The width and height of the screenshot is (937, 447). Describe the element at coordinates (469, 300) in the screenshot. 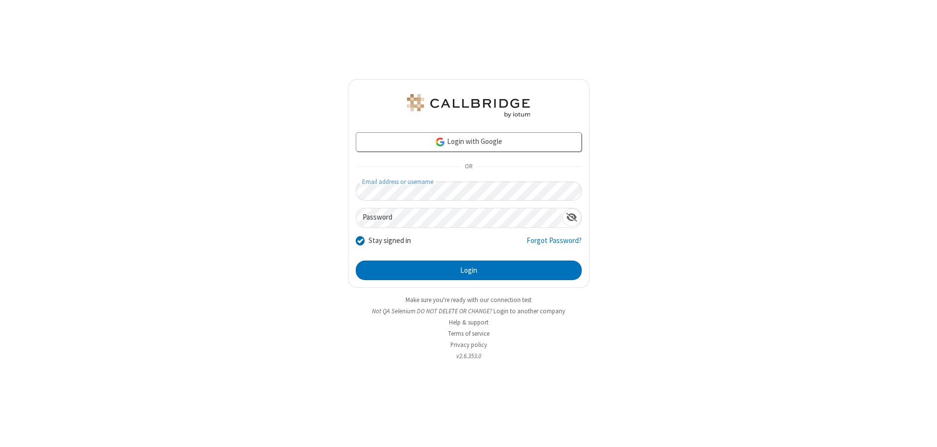

I see `a: Make sure you're ready with our connection test` at that location.